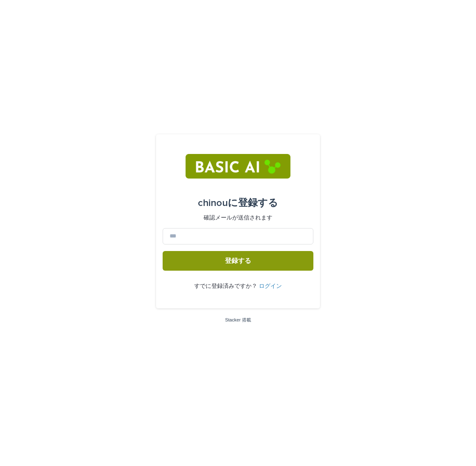 The image size is (476, 466). What do you see at coordinates (237, 320) in the screenshot?
I see `a: Stacker 搭載` at bounding box center [237, 320].